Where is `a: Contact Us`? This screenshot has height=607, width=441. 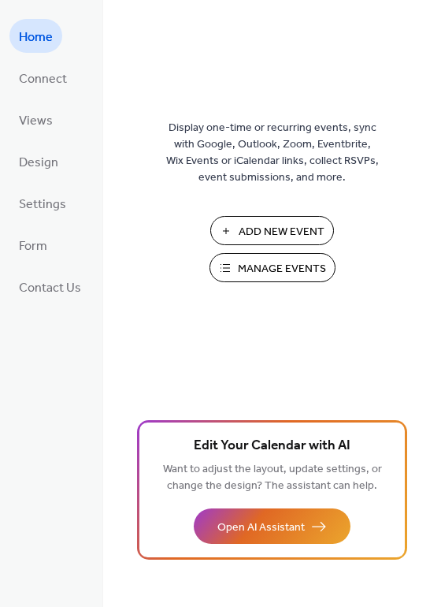 a: Contact Us is located at coordinates (50, 286).